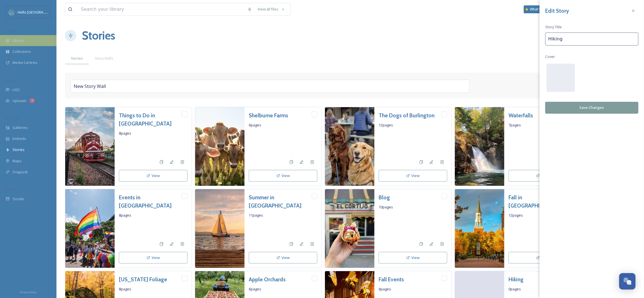 Image resolution: width=644 pixels, height=298 pixels. Describe the element at coordinates (28, 292) in the screenshot. I see `span: Privacy Policy` at that location.